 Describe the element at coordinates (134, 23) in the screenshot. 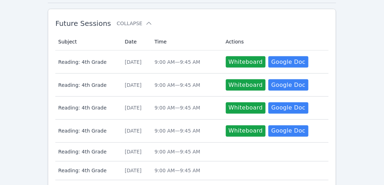

I see `button: Collapse` at that location.